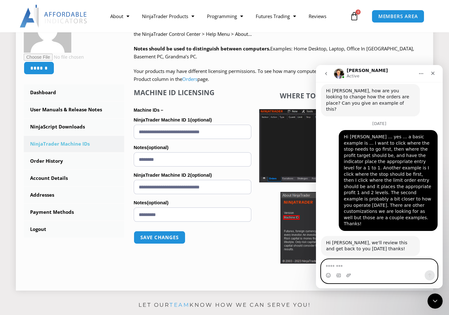 This screenshot has width=449, height=315. Describe the element at coordinates (340, 95) in the screenshot. I see `h4: Where to find your Machine ID` at that location.